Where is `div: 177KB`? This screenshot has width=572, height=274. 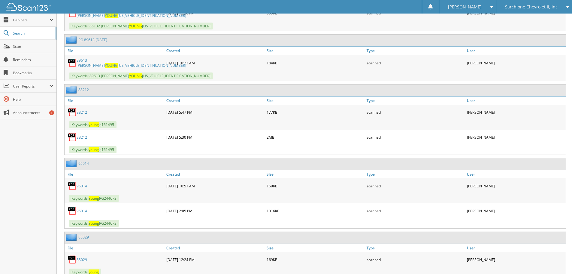
div: 177KB is located at coordinates (316, 112).